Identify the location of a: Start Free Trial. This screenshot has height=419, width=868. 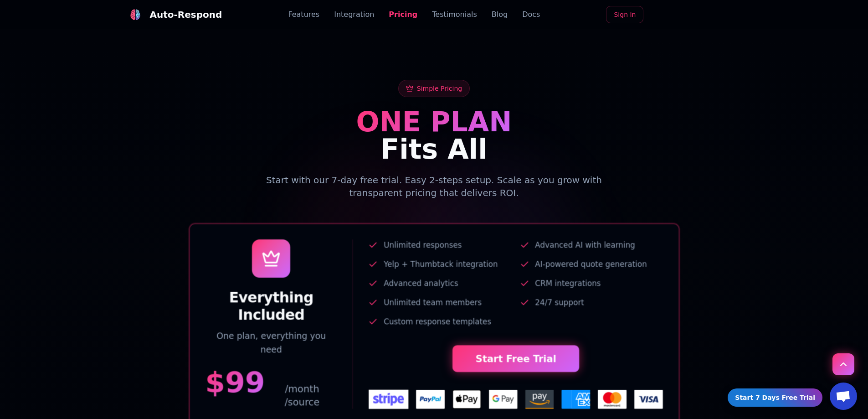
(516, 358).